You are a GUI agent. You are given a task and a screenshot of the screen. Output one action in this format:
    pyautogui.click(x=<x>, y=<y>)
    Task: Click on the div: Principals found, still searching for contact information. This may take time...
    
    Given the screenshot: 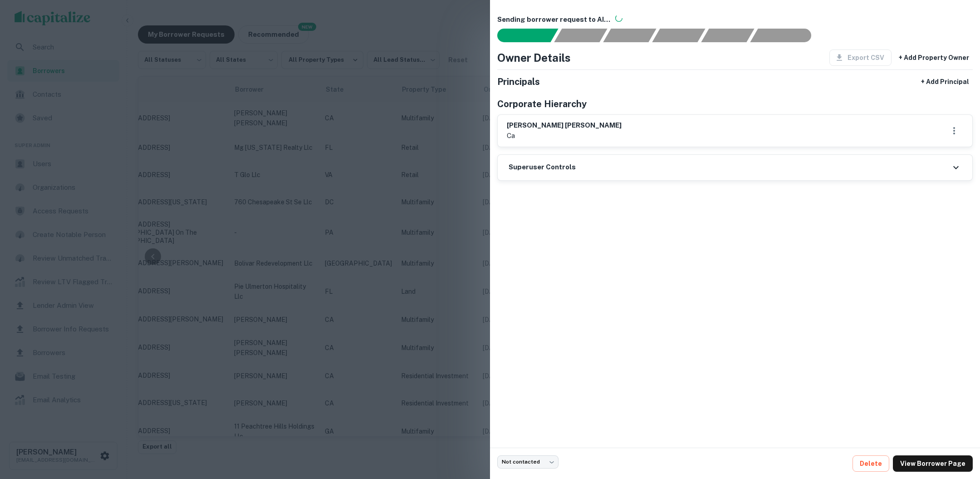 What is the action you would take?
    pyautogui.click(x=727, y=36)
    